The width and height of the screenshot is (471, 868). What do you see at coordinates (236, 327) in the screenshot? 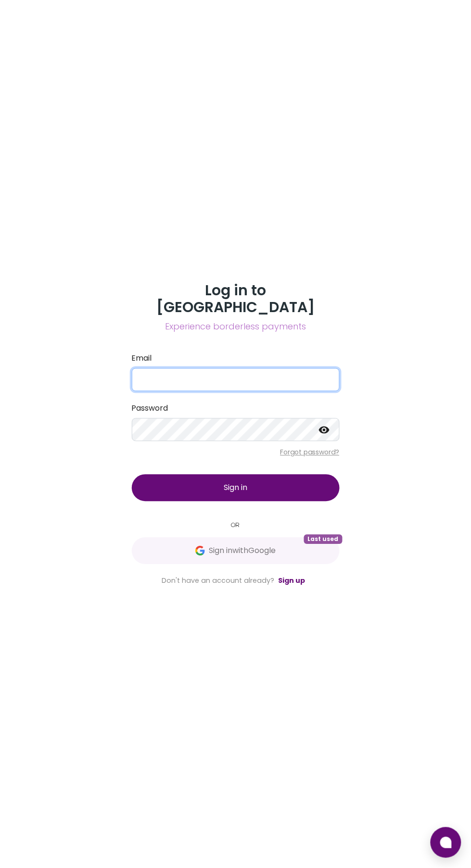
I see `span: Experience borderless payments` at bounding box center [236, 327].